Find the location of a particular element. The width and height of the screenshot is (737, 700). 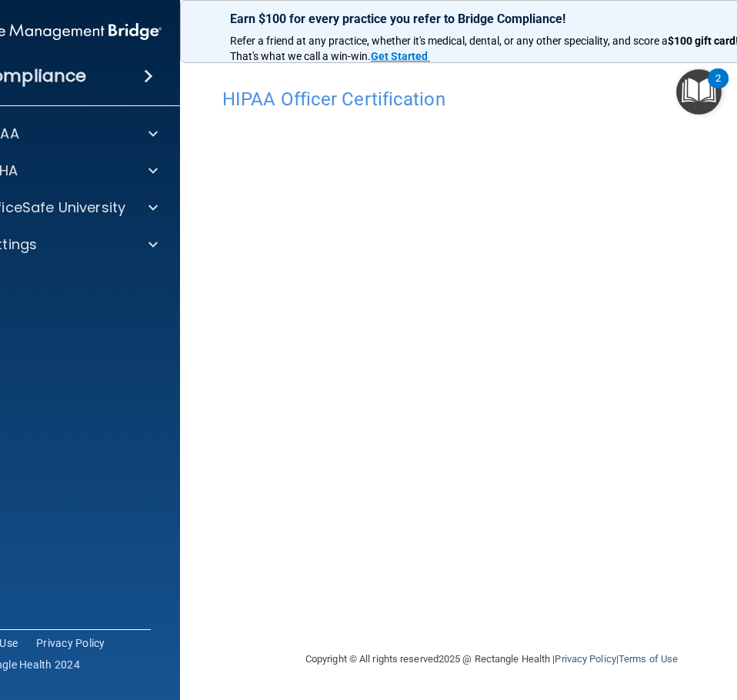

div: 2 is located at coordinates (718, 88).